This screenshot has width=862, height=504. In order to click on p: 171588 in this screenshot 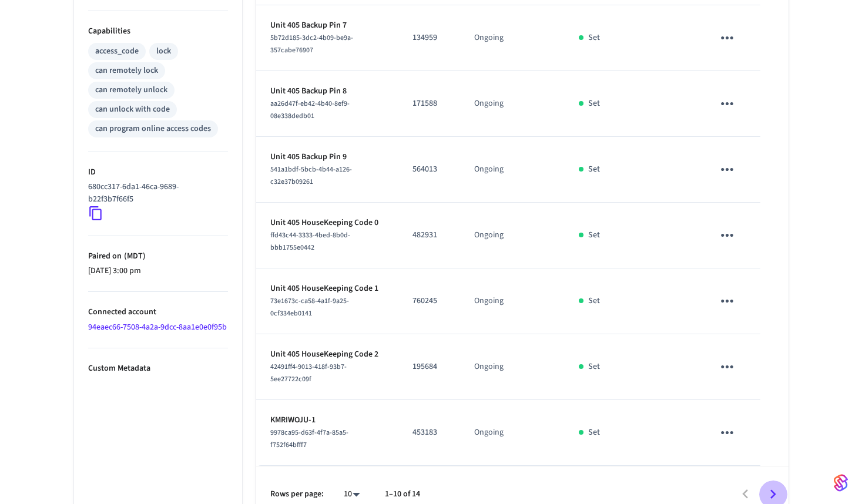, I will do `click(429, 103)`.